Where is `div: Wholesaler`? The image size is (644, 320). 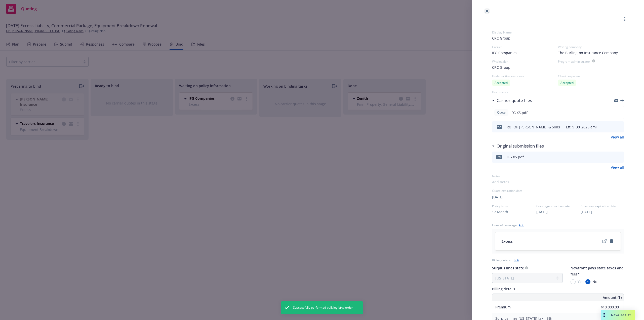 div: Wholesaler is located at coordinates (525, 62).